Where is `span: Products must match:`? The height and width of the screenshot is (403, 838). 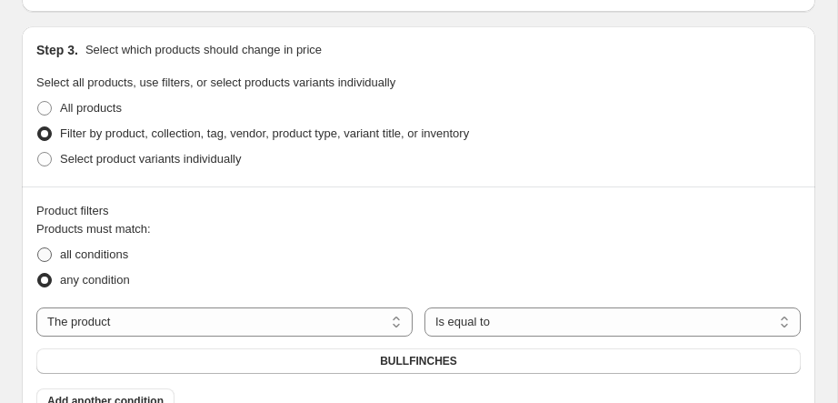 span: Products must match: is located at coordinates (94, 228).